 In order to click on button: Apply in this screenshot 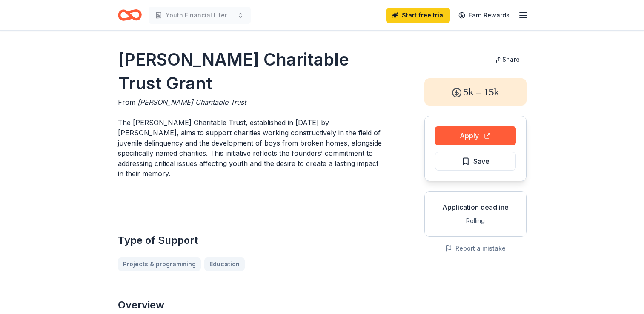, I will do `click(475, 136)`.